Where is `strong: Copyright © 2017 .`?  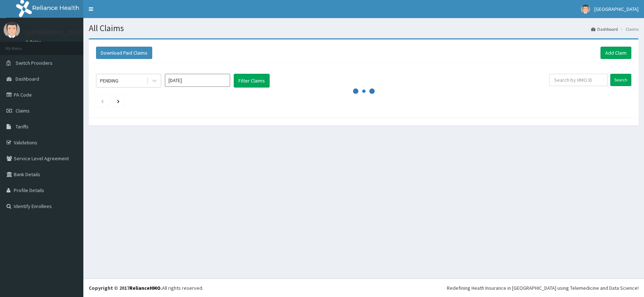 strong: Copyright © 2017 . is located at coordinates (125, 288).